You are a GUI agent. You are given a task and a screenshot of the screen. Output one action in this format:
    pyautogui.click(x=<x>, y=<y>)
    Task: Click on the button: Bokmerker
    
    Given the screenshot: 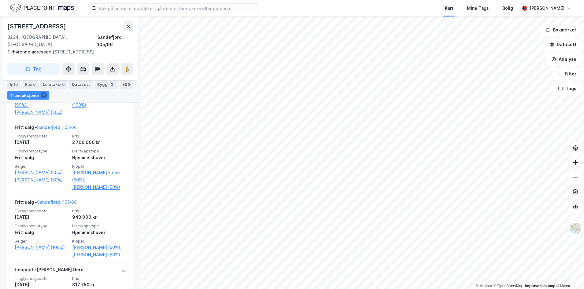 What is the action you would take?
    pyautogui.click(x=560, y=30)
    